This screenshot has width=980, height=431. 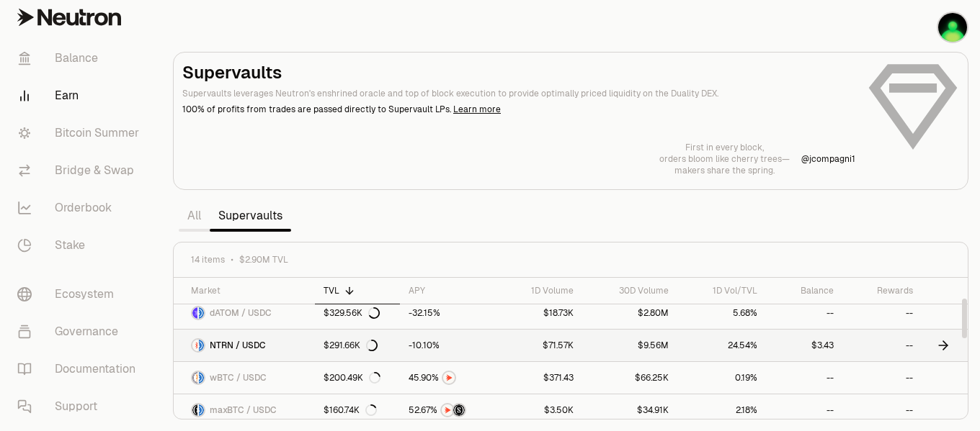 What do you see at coordinates (241, 314) in the screenshot?
I see `span: dATOM / USDC` at bounding box center [241, 314].